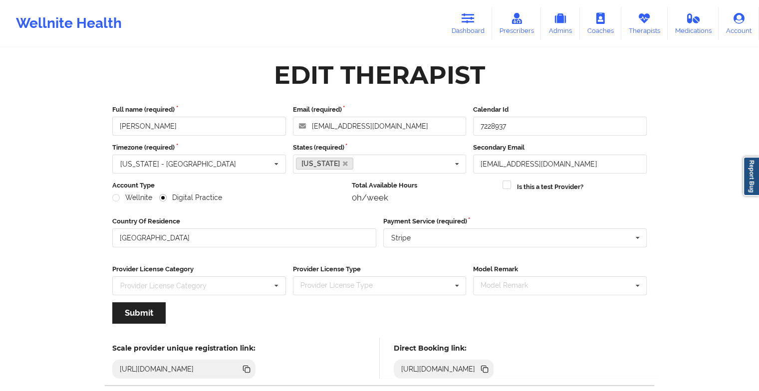 The height and width of the screenshot is (391, 759). I want to click on label: Digital Practice, so click(191, 198).